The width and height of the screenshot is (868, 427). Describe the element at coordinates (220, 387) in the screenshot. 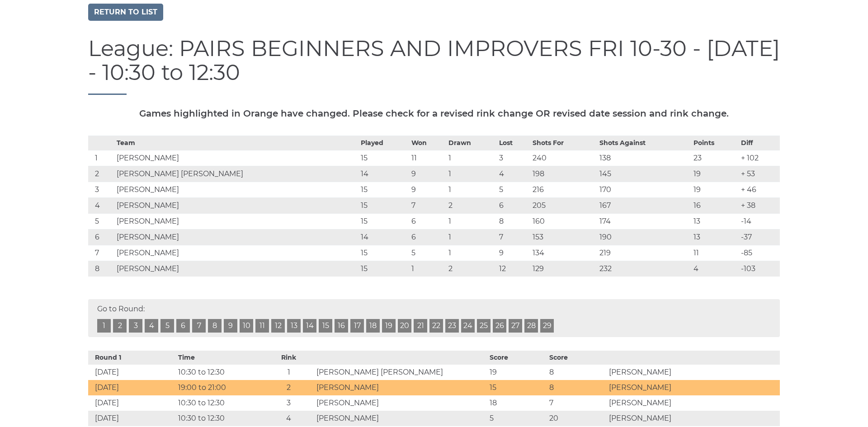

I see `td: 19:00 to 21:00` at that location.